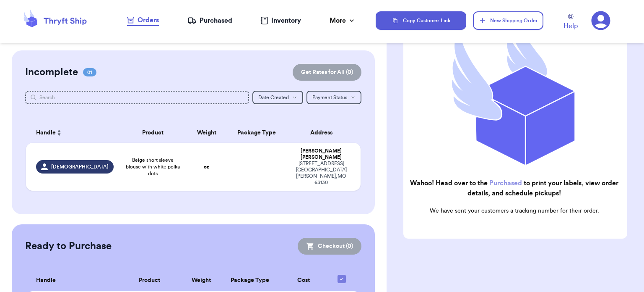 This screenshot has height=292, width=644. What do you see at coordinates (280, 21) in the screenshot?
I see `div: Inventory` at bounding box center [280, 21].